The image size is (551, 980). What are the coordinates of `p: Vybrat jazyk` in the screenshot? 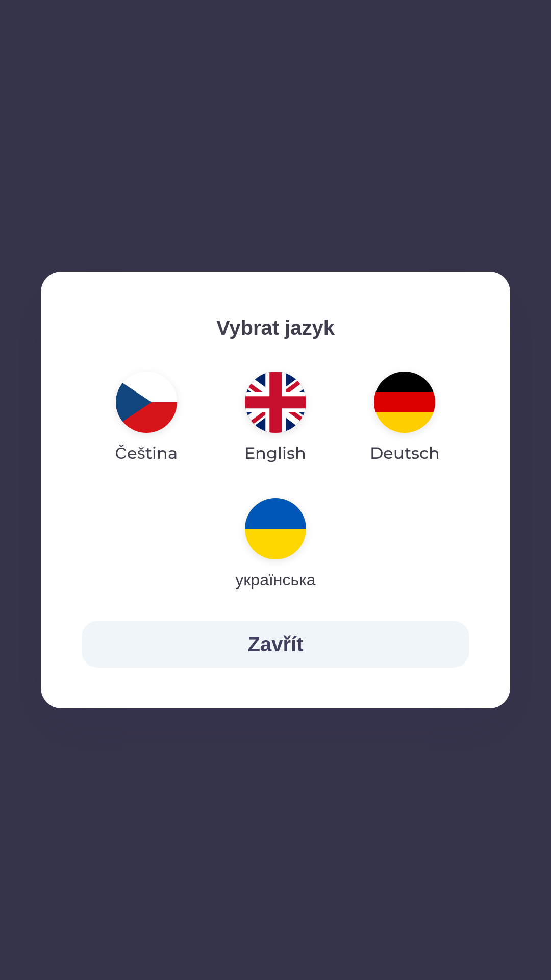 It's located at (276, 328).